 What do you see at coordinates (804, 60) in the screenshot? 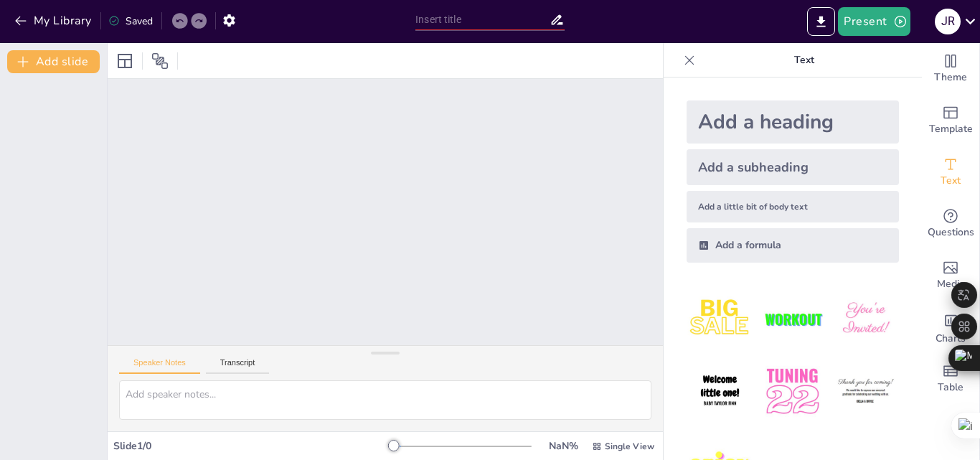
I see `p: Text` at bounding box center [804, 60].